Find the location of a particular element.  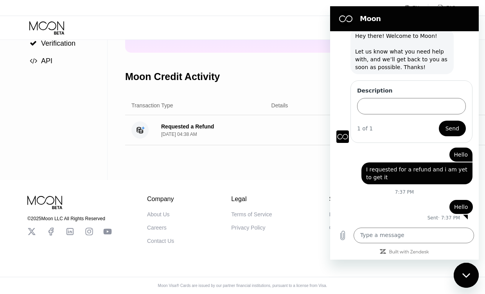

span: Verification is located at coordinates (58, 43).